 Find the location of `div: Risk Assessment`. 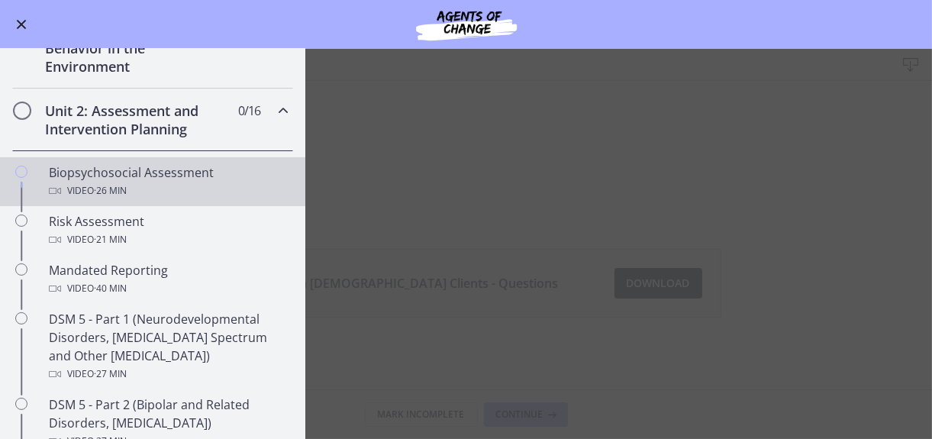

div: Risk Assessment is located at coordinates (168, 231).